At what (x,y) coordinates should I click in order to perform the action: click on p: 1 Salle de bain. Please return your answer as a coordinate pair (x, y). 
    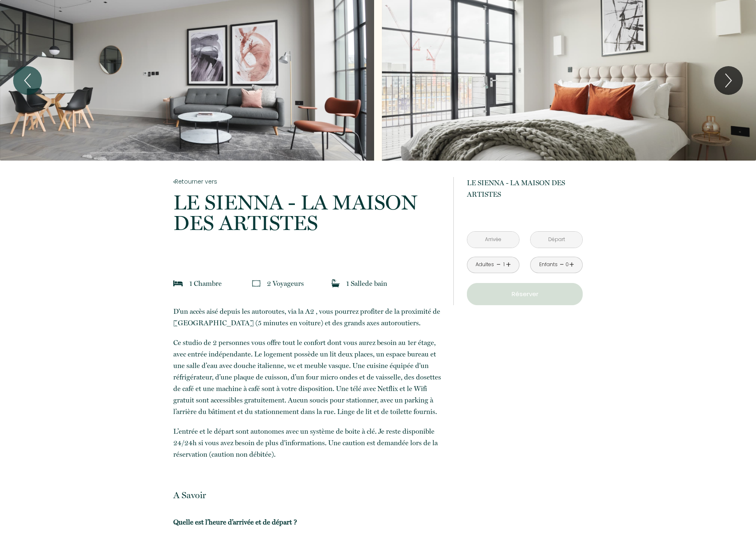
    Looking at the image, I should click on (367, 284).